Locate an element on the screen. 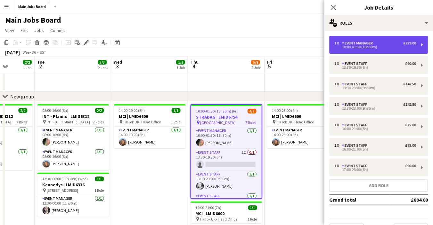  td: £894.00 is located at coordinates (408, 200).